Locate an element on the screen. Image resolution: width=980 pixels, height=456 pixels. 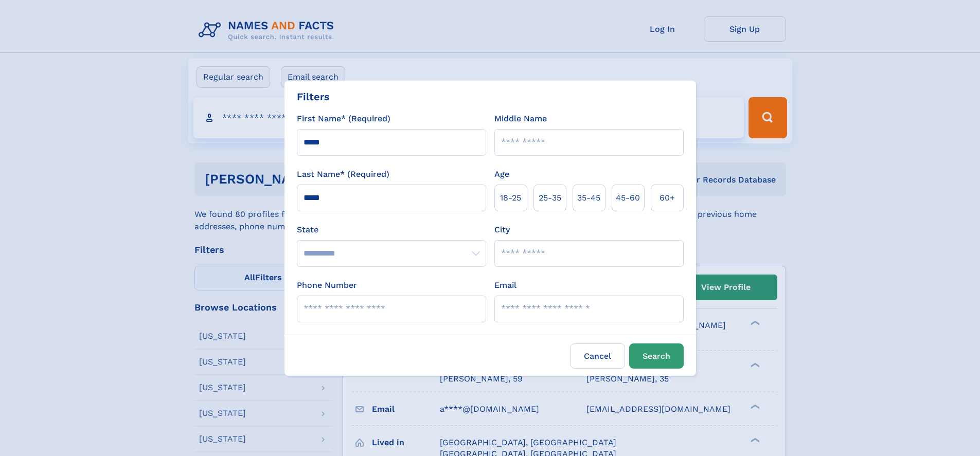
label: Cancel is located at coordinates (598, 356).